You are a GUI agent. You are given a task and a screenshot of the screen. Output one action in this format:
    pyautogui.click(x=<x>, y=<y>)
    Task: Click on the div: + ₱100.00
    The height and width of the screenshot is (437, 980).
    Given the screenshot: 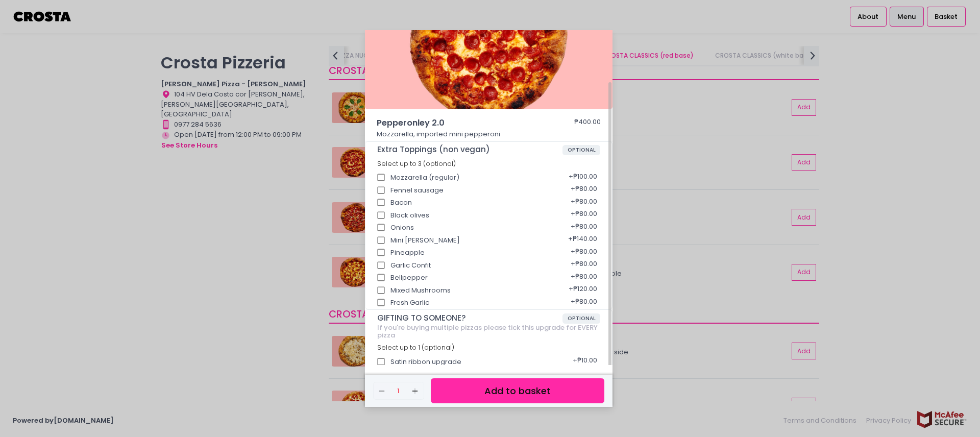 What is the action you would take?
    pyautogui.click(x=582, y=177)
    